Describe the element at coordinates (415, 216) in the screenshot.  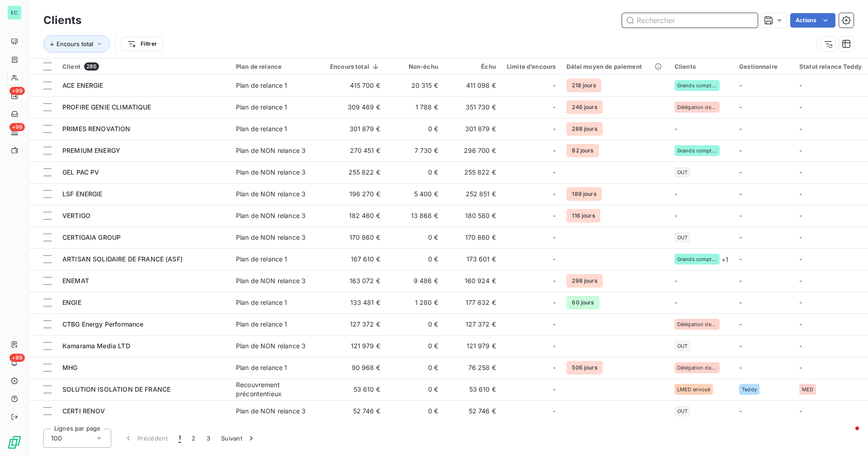
I see `td: 13 868 €` at that location.